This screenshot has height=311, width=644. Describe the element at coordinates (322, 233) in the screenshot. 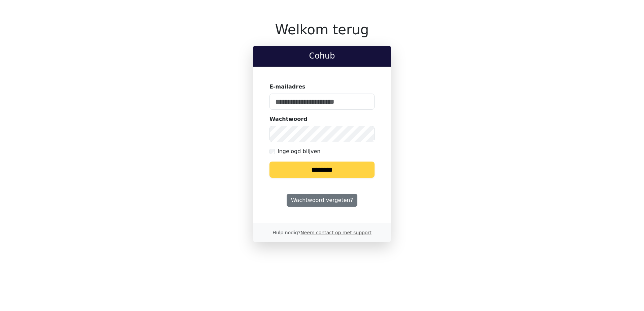

I see `small: Hulp nodig?` at that location.